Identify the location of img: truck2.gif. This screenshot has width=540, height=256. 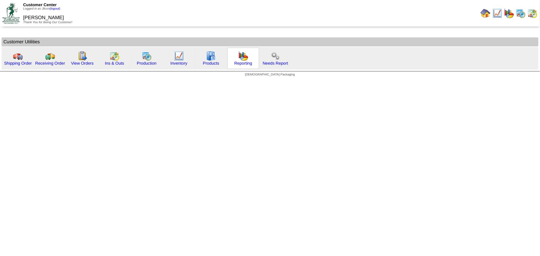
(50, 56).